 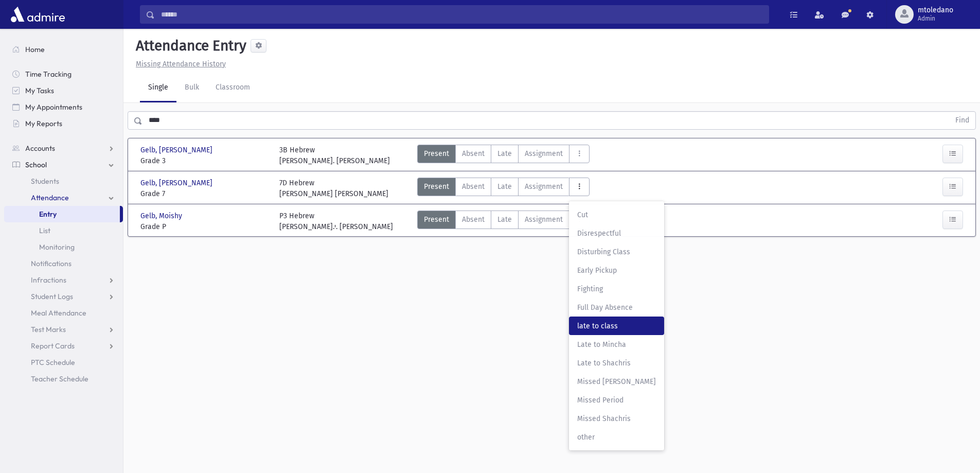 I want to click on a: Report Cards, so click(x=63, y=346).